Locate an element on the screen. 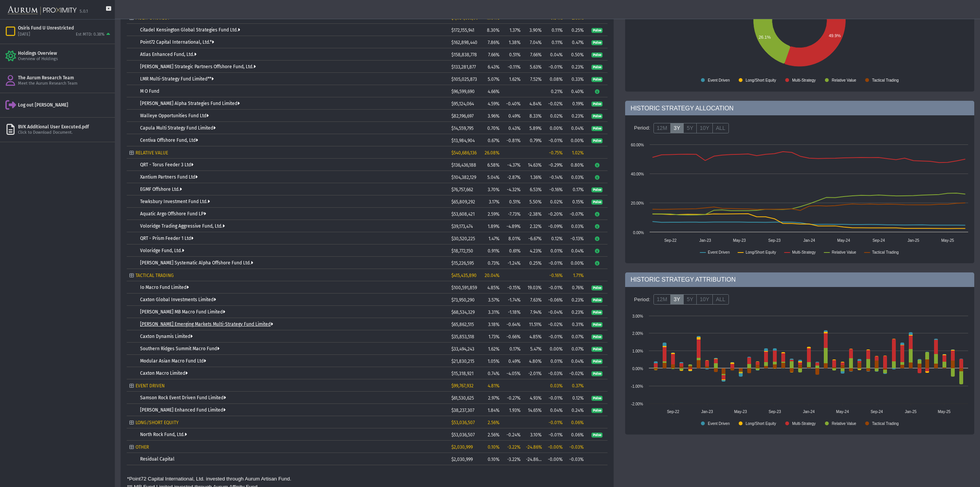 The width and height of the screenshot is (980, 487). td: -1.74% is located at coordinates (513, 300).